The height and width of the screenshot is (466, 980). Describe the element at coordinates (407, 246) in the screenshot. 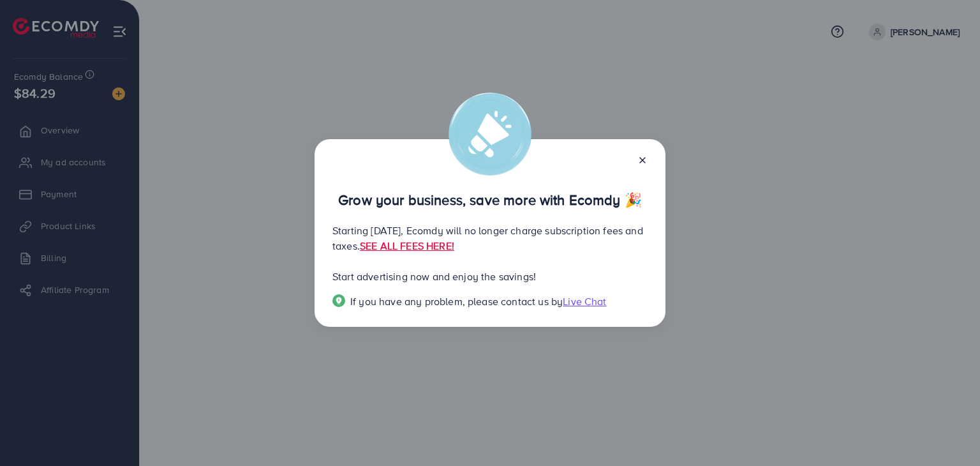

I see `a: SEE ALL FEES HERE!` at that location.